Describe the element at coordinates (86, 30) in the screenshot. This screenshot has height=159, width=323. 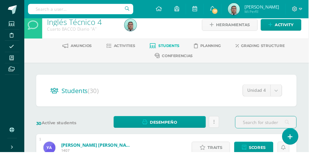
I see `div: Cuarto BACCO Diario 'A'` at that location.